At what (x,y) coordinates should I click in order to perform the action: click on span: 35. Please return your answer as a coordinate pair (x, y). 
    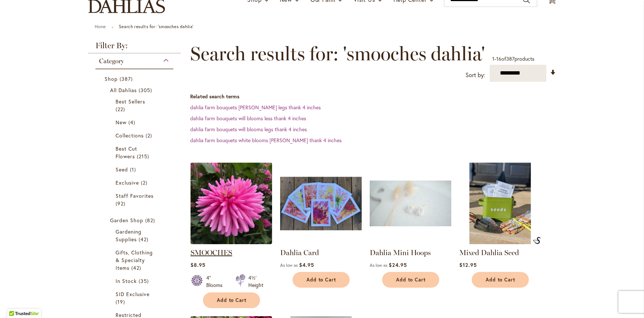
    Looking at the image, I should click on (145, 281).